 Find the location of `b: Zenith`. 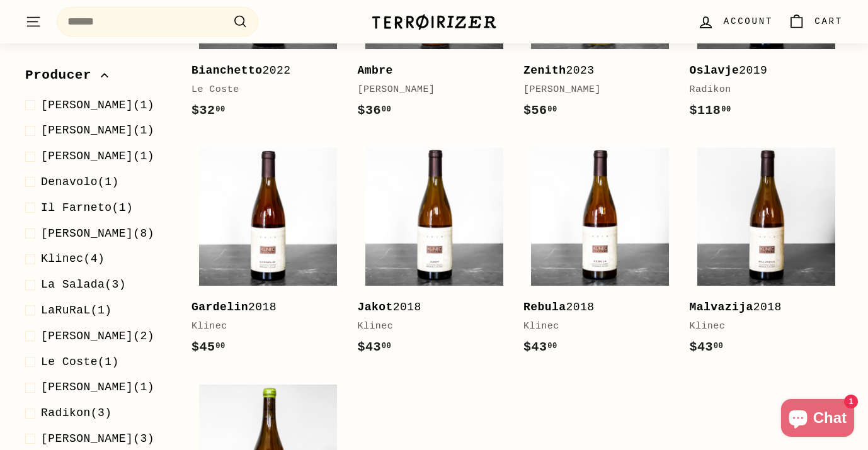

b: Zenith is located at coordinates (545, 70).